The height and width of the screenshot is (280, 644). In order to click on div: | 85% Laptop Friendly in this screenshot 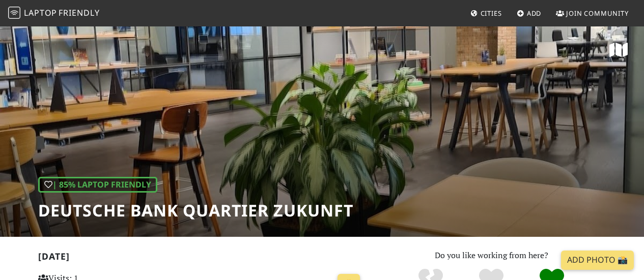, I will do `click(98, 185)`.